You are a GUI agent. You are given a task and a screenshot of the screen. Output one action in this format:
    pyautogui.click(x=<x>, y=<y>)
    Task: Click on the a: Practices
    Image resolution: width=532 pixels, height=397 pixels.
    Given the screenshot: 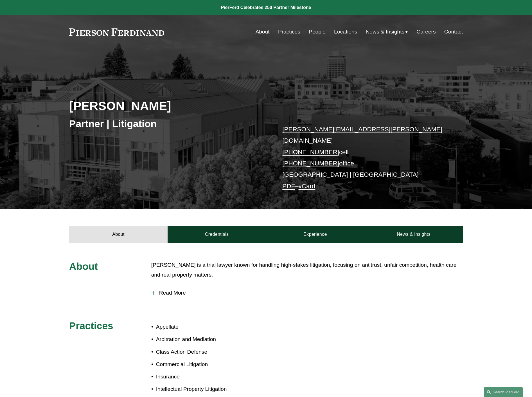 What is the action you would take?
    pyautogui.click(x=289, y=32)
    